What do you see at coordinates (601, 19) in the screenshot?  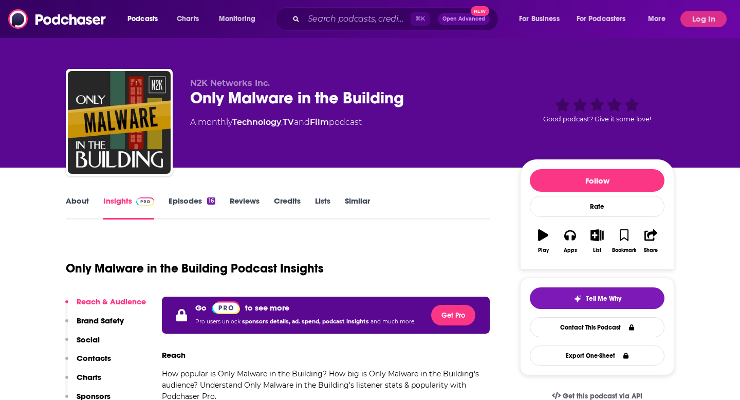 I see `span: For Podcasters` at bounding box center [601, 19].